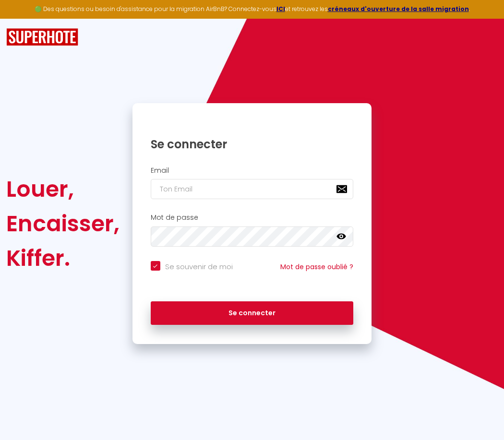 Image resolution: width=504 pixels, height=440 pixels. Describe the element at coordinates (281, 9) in the screenshot. I see `strong: ICI` at that location.